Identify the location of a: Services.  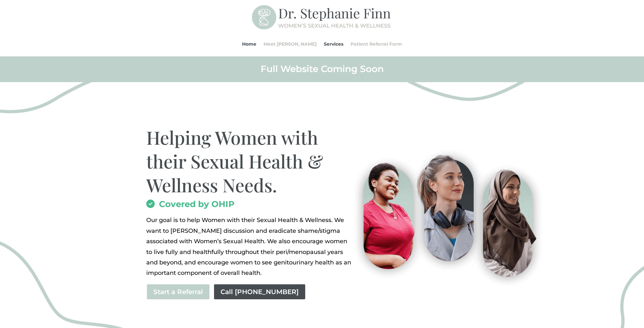
(334, 44).